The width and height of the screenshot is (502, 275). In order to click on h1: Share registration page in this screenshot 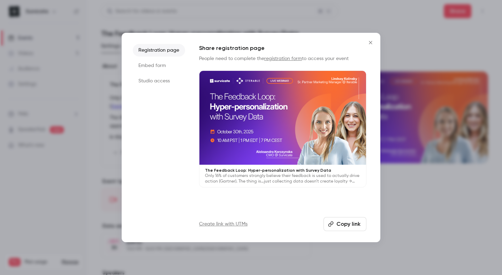, I will do `click(283, 48)`.